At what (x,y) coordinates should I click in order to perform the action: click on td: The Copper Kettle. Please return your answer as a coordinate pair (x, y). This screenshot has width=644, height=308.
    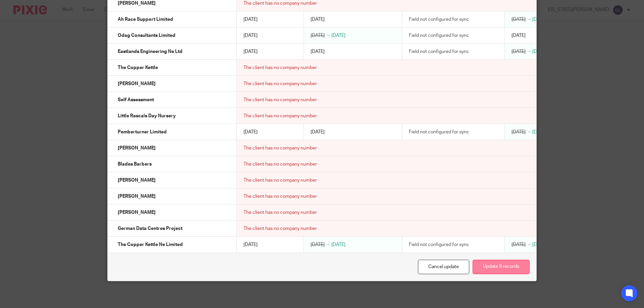
    Looking at the image, I should click on (172, 68).